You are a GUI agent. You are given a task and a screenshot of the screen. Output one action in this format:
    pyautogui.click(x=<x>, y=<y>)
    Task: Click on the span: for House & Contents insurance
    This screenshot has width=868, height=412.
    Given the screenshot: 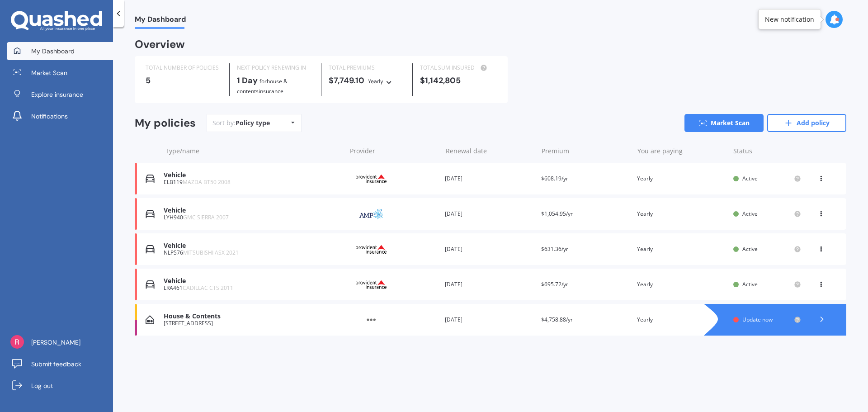 What is the action you would take?
    pyautogui.click(x=262, y=86)
    